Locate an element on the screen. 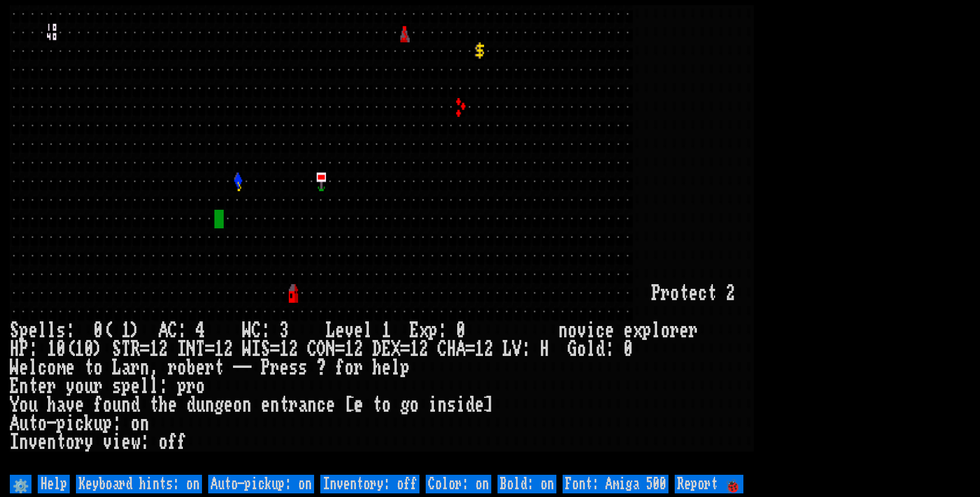 This screenshot has width=980, height=497. div: r is located at coordinates (693, 331).